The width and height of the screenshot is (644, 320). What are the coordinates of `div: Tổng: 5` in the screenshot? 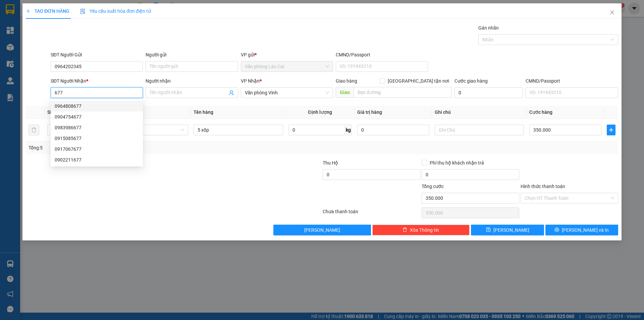 It's located at (139, 148).